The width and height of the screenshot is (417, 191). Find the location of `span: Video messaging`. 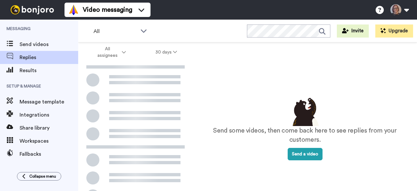

span: Video messaging is located at coordinates (108, 10).